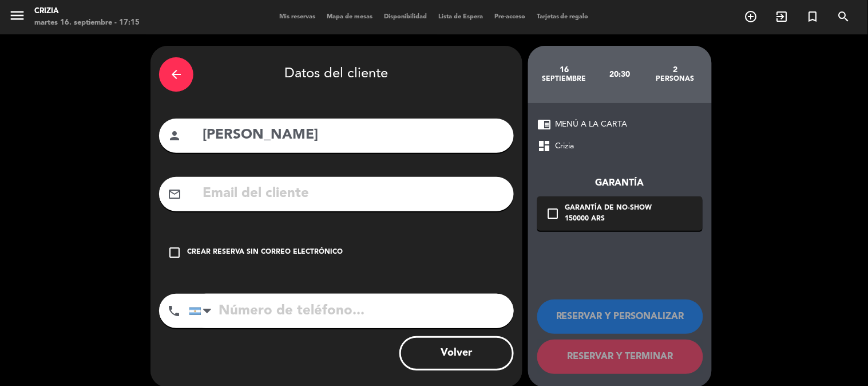 Image resolution: width=868 pixels, height=386 pixels. Describe the element at coordinates (620, 74) in the screenshot. I see `div: 20:30` at that location.